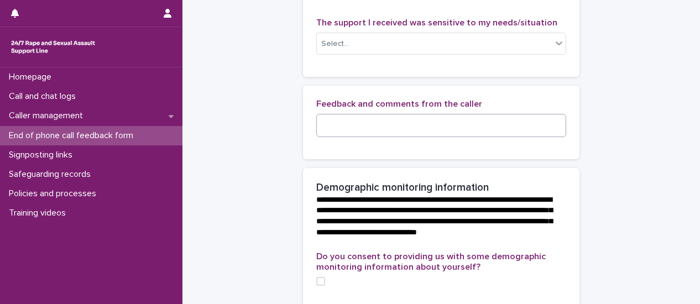 Image resolution: width=700 pixels, height=304 pixels. Describe the element at coordinates (53, 47) in the screenshot. I see `img: rhQMoQhaT3yELyF149Cw` at that location.